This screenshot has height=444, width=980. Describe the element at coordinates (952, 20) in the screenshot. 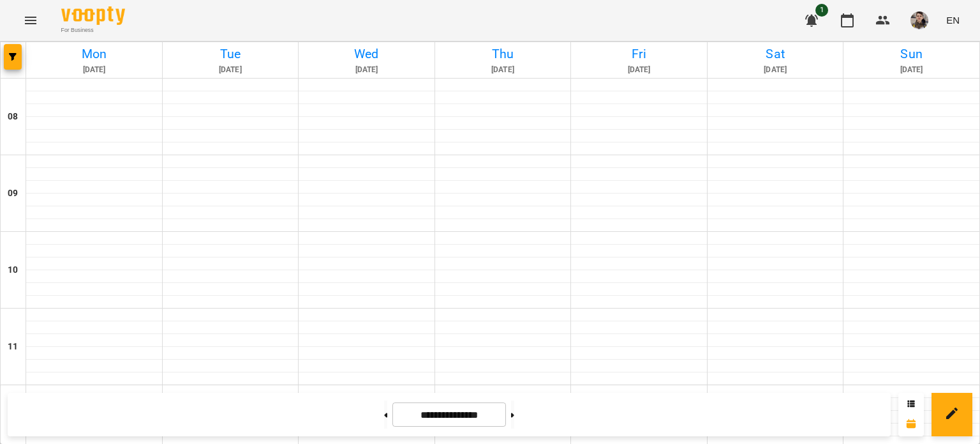

I see `span: EN` at that location.